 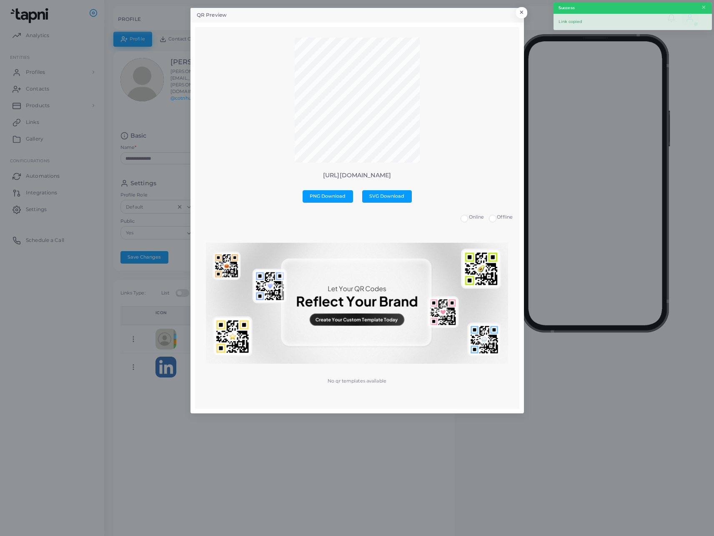 I want to click on strong: Success, so click(x=566, y=8).